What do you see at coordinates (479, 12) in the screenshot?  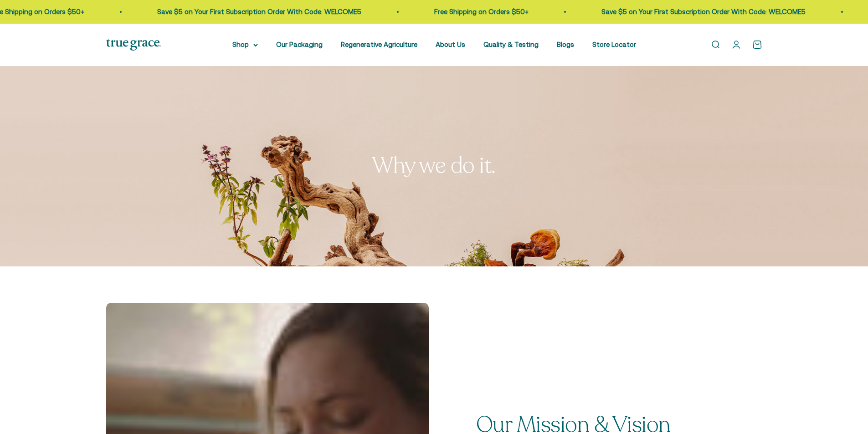 I see `a: Free Shipping on Orders $50+` at bounding box center [479, 12].